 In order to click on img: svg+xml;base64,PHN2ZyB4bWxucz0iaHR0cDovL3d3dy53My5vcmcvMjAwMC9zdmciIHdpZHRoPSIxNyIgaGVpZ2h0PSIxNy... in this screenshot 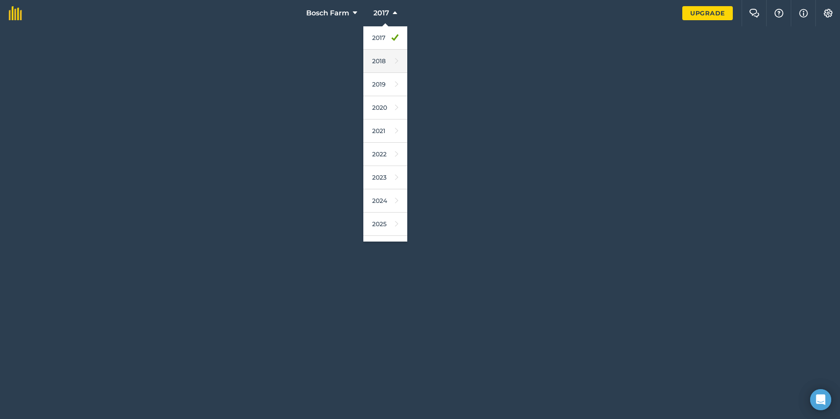, I will do `click(803, 13)`.